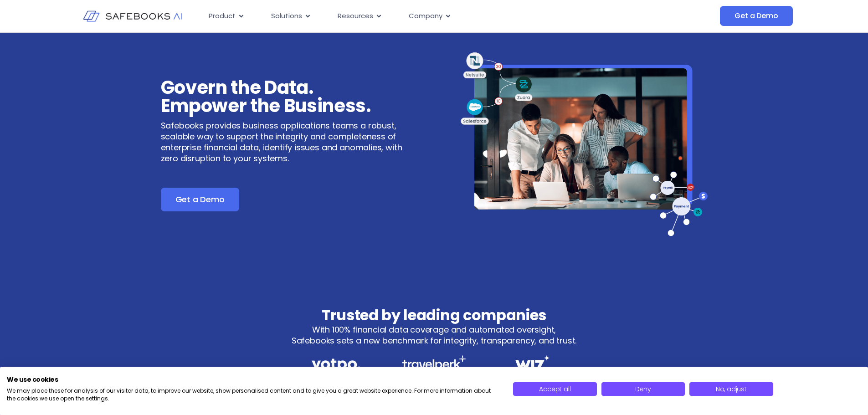 This screenshot has width=868, height=415. Describe the element at coordinates (356, 16) in the screenshot. I see `span: Resources` at that location.